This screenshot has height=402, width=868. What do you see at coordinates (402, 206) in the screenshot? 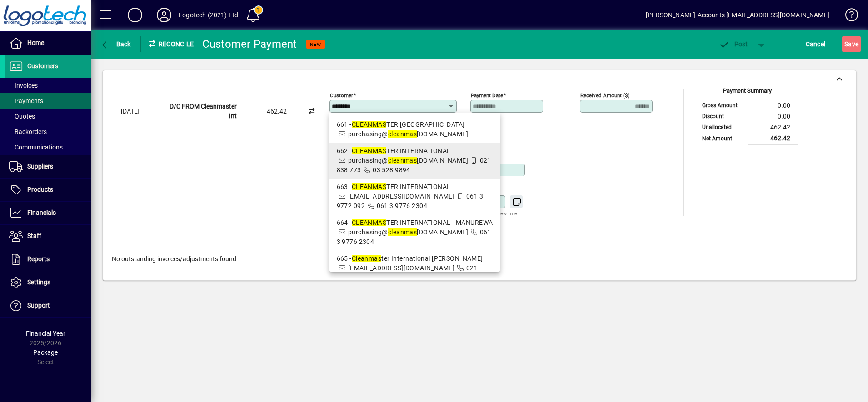
I see `span: 061 3 9776 2304` at bounding box center [402, 206].